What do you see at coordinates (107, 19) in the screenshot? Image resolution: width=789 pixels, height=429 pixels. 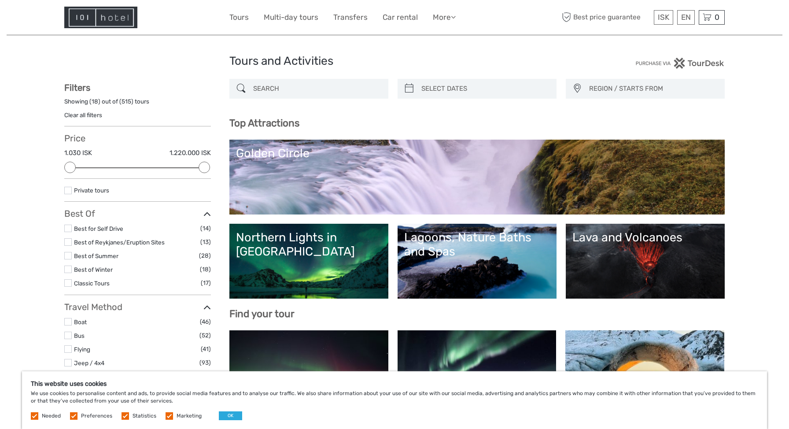 I see `button: Open LiveChat chat widget` at bounding box center [107, 19].